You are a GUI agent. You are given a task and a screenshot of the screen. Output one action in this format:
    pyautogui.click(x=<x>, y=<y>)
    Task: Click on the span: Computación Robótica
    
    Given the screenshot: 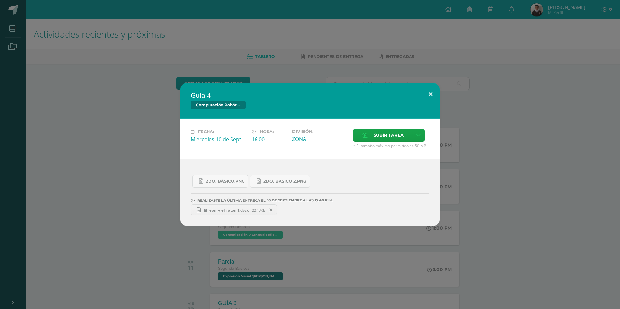 What is the action you would take?
    pyautogui.click(x=218, y=105)
    